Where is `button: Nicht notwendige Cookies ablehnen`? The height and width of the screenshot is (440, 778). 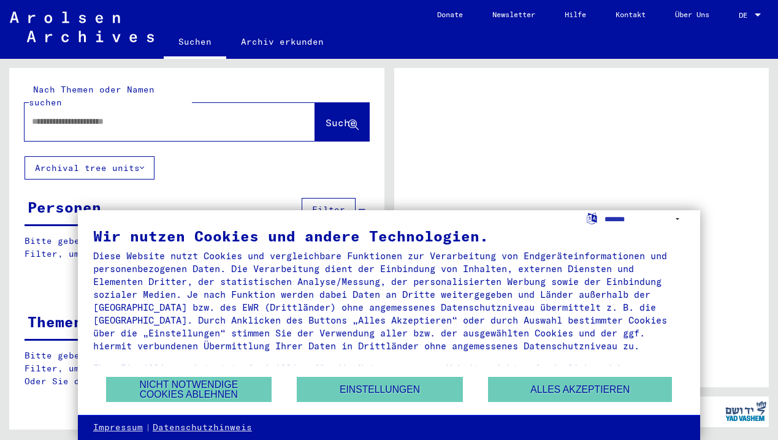 button: Nicht notwendige Cookies ablehnen is located at coordinates (189, 389).